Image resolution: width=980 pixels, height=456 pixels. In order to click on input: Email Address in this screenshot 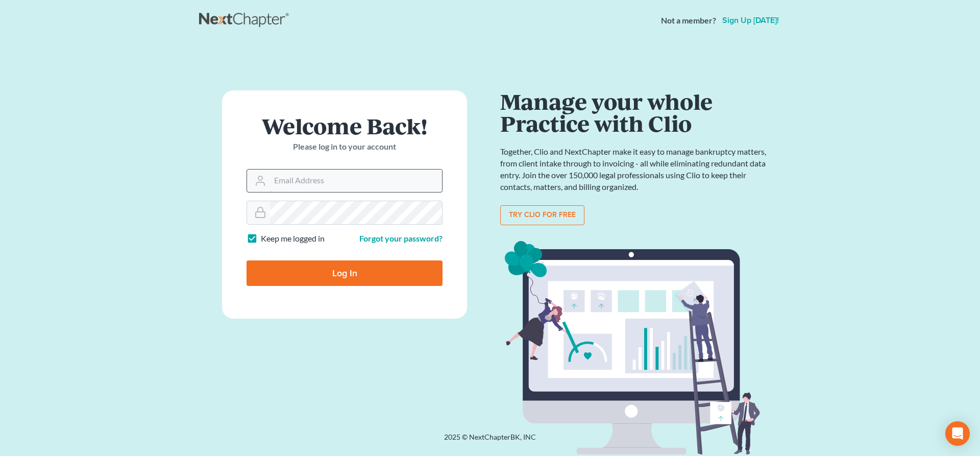, I will do `click(356, 181)`.